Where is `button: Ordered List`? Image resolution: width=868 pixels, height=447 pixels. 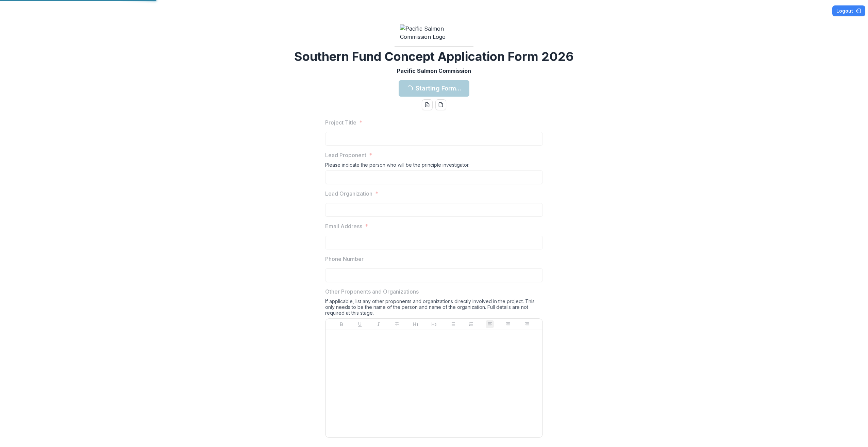 button: Ordered List is located at coordinates (471, 324).